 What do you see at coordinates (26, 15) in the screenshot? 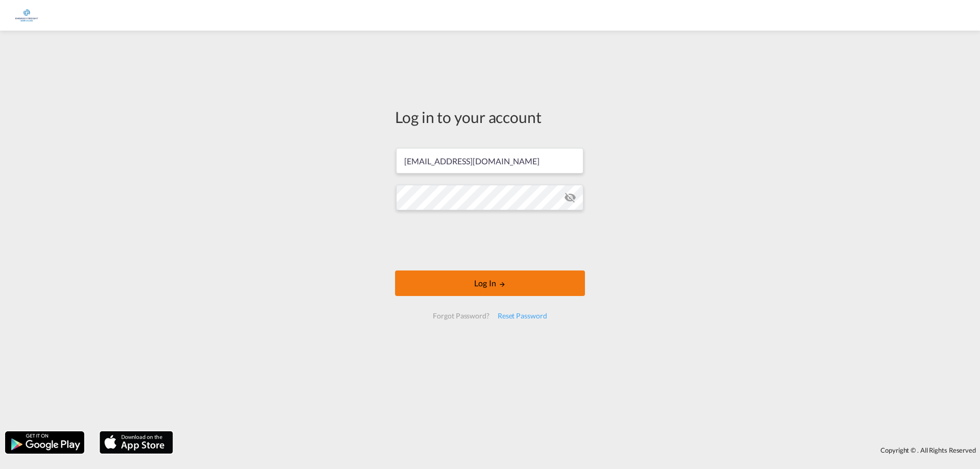
I see `img: e1326340b7c511ef854e8d6a806141ad.jpg` at bounding box center [26, 15].